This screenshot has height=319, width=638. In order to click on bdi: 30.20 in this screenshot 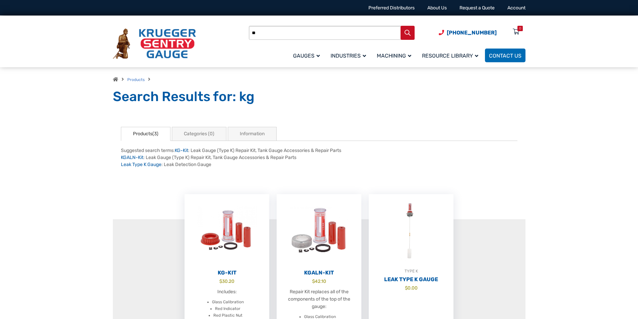, I will do `click(227, 281)`.